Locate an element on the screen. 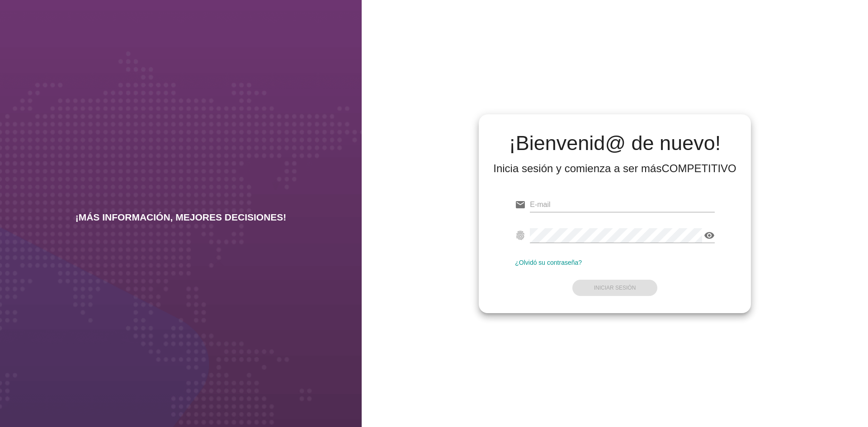 Image resolution: width=868 pixels, height=427 pixels. i: fingerprint is located at coordinates (520, 236).